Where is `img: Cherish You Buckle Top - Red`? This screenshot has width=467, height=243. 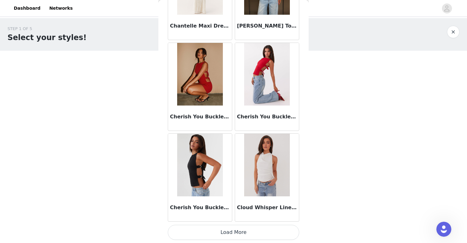 img: Cherish You Buckle Top - Red is located at coordinates (267, 74).